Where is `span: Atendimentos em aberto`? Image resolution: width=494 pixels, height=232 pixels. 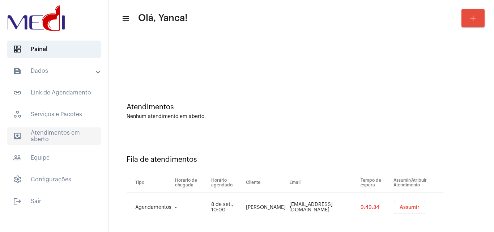
span: Atendimentos em aberto is located at coordinates (54, 136).